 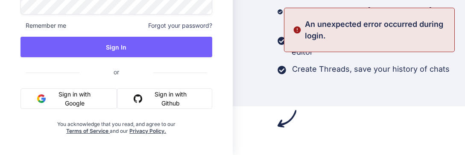 What do you see at coordinates (116, 125) in the screenshot?
I see `div: You acknowledge that you read, and agree to our and our` at bounding box center [116, 125].